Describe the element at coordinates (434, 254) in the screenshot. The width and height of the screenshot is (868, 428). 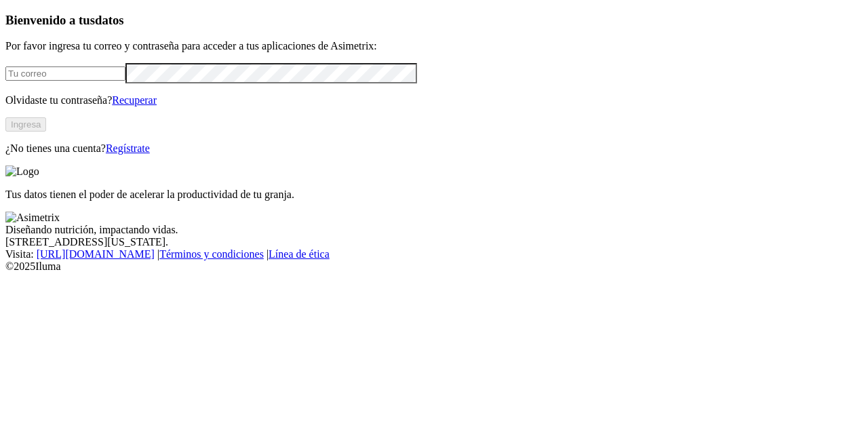
I see `div: Visita : | |` at that location.